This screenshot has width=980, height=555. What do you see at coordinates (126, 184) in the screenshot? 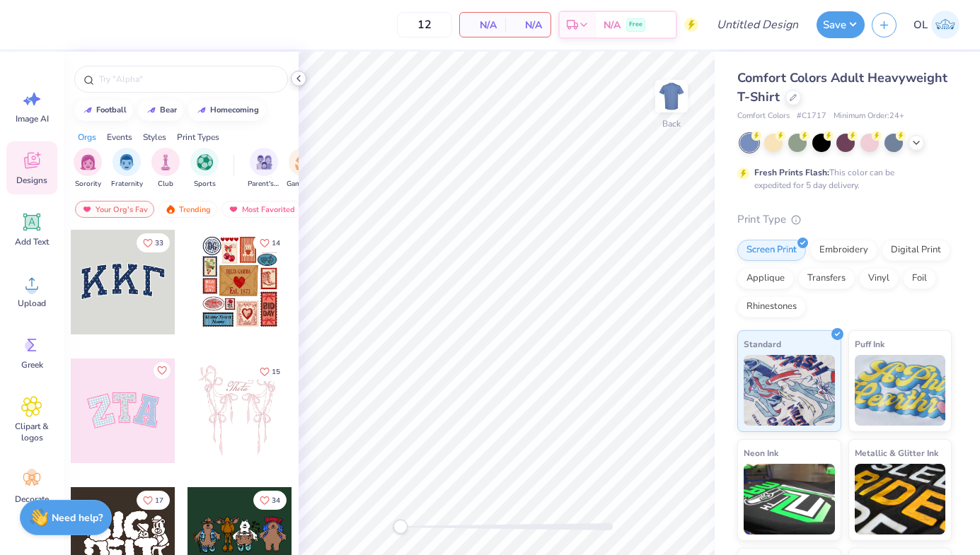
I see `span: Fraternity` at bounding box center [126, 184].